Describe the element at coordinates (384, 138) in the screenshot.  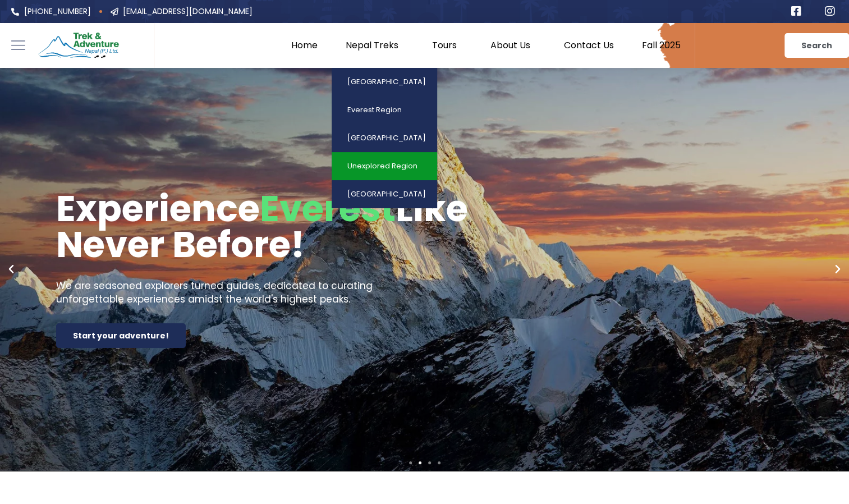
I see `ul: Nepal Treks` at that location.